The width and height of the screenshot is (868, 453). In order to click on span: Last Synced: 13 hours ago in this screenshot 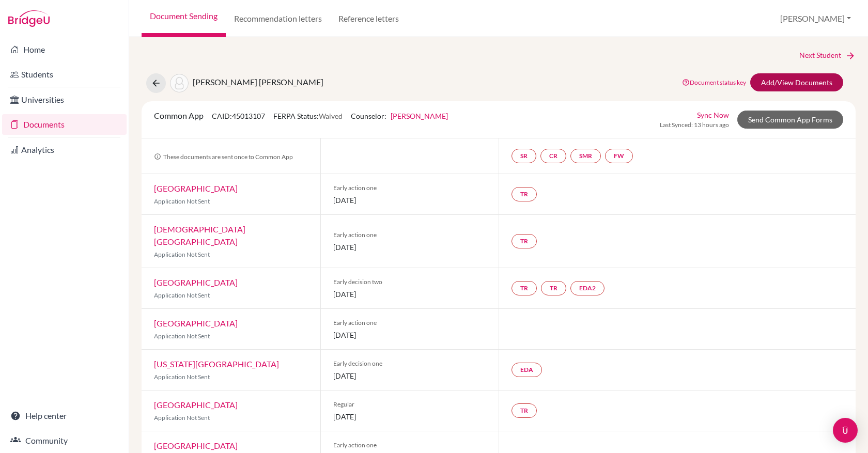, I will do `click(694, 125)`.